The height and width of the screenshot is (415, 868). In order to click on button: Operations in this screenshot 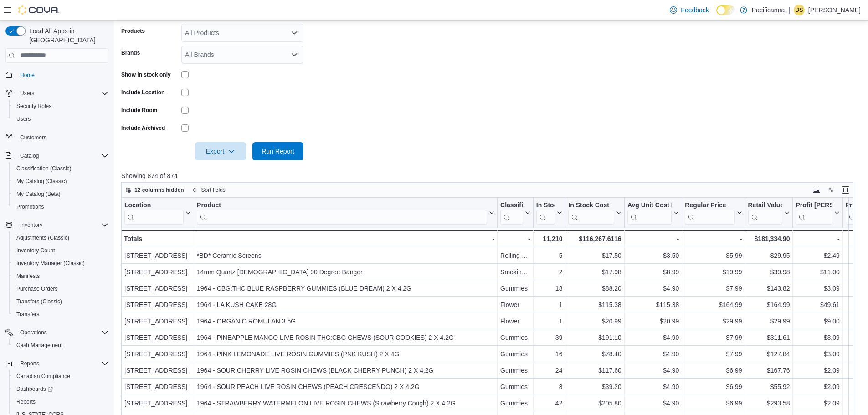, I will do `click(34, 332)`.